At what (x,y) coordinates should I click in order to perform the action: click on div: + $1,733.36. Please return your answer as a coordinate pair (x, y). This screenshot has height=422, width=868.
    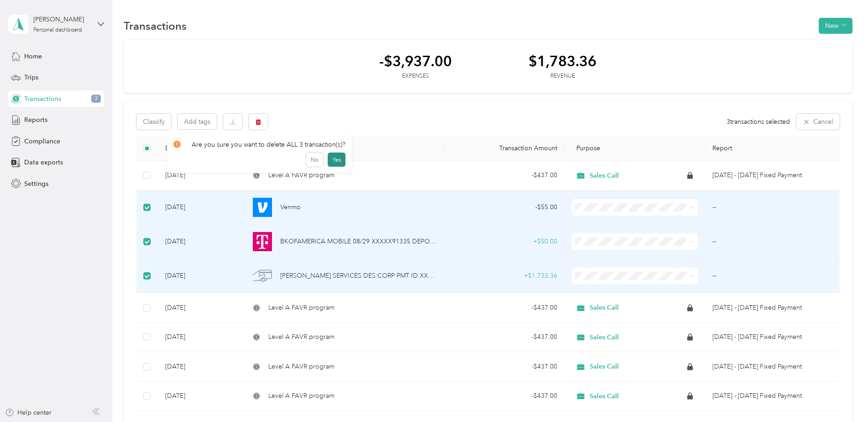
    Looking at the image, I should click on (504, 276).